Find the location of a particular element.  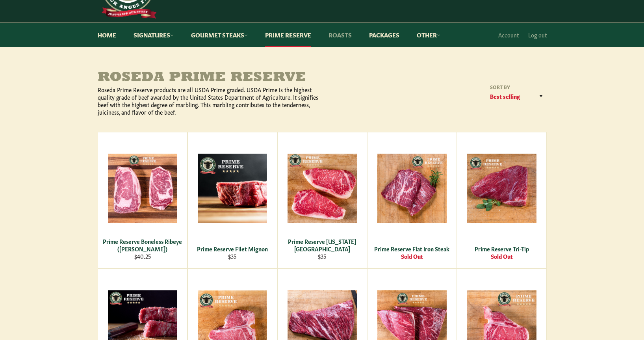

img: Prime Reserve Filet Mignon is located at coordinates (233, 189).